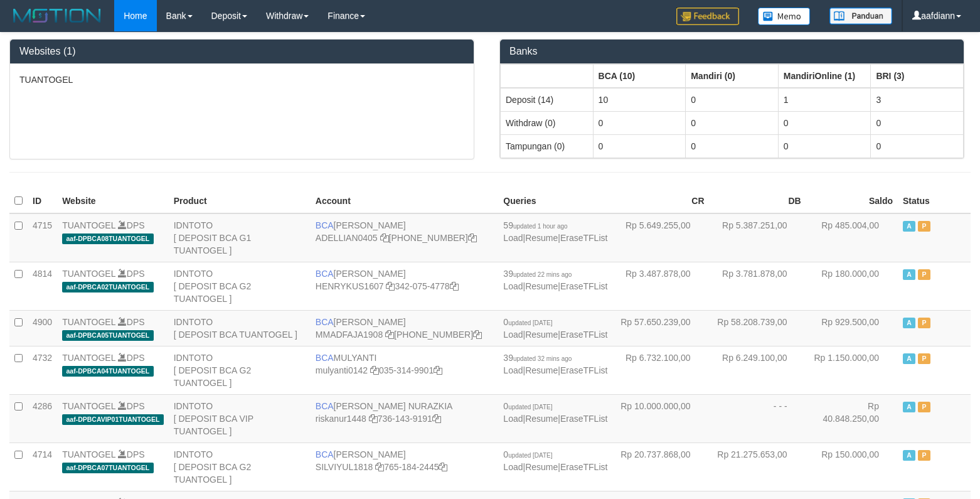 This screenshot has height=499, width=980. What do you see at coordinates (661, 370) in the screenshot?
I see `td: Rp 6.732.100,00` at bounding box center [661, 370].